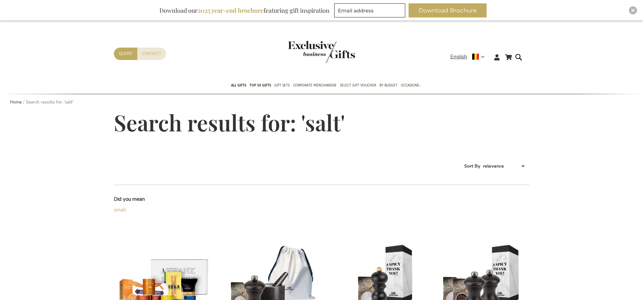 The image size is (643, 300). I want to click on span: By Budget, so click(388, 85).